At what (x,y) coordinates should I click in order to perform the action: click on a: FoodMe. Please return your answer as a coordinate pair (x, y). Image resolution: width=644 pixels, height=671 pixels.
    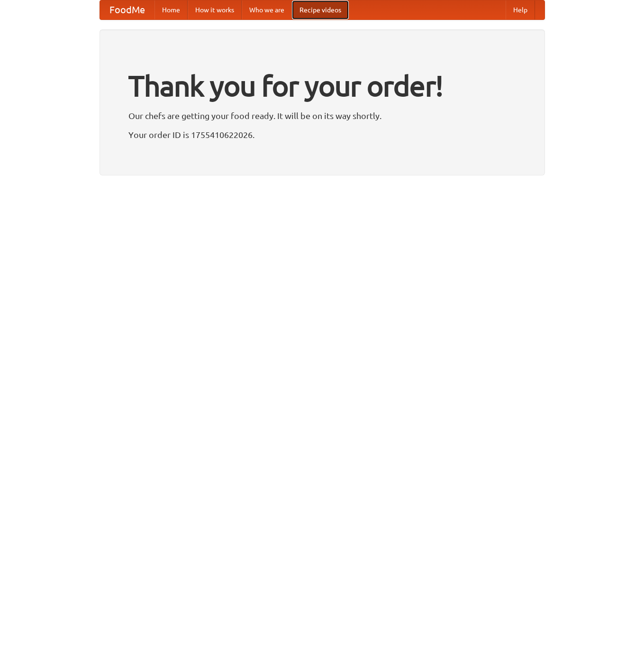
    Looking at the image, I should click on (127, 10).